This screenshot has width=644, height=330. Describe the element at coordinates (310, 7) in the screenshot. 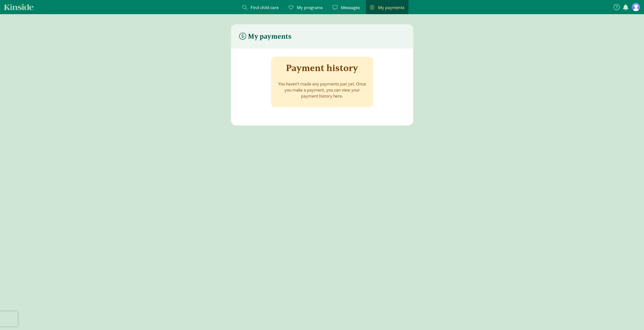

I see `span: My programs` at that location.